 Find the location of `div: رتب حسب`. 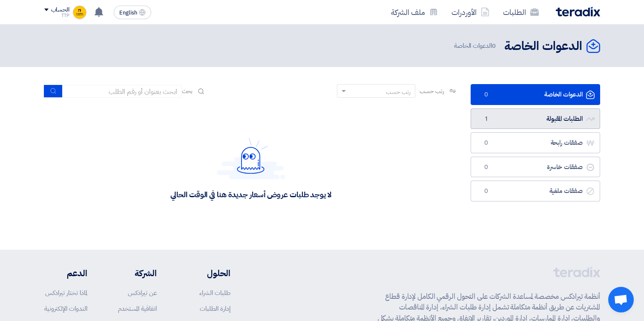

div: رتب حسب is located at coordinates (398, 92).